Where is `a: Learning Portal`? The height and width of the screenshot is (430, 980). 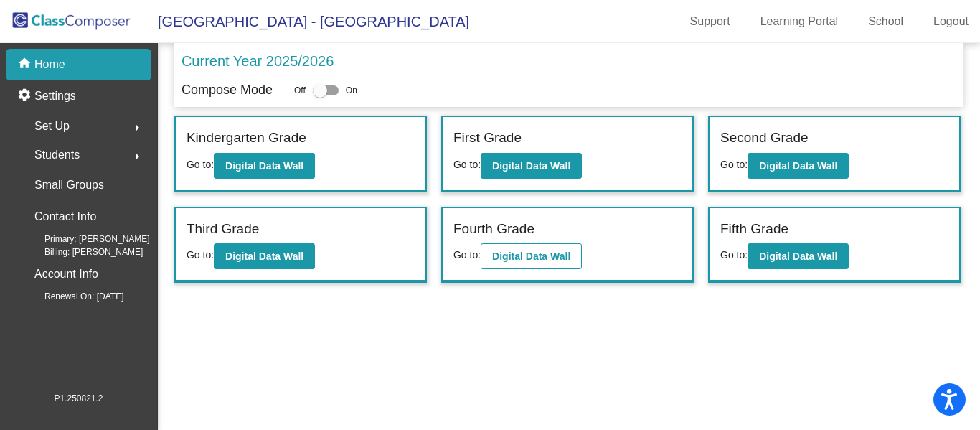
a: Learning Portal is located at coordinates (799, 21).